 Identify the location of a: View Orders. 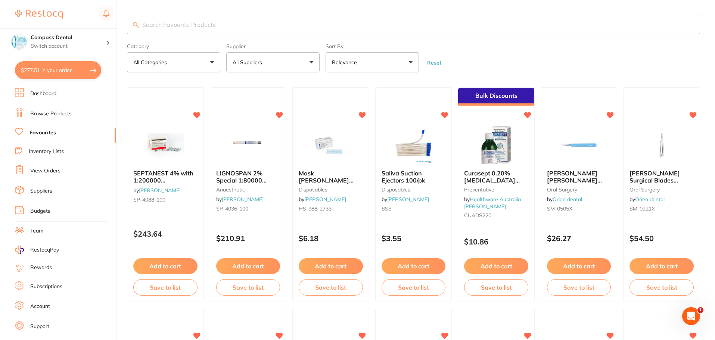
(45, 171).